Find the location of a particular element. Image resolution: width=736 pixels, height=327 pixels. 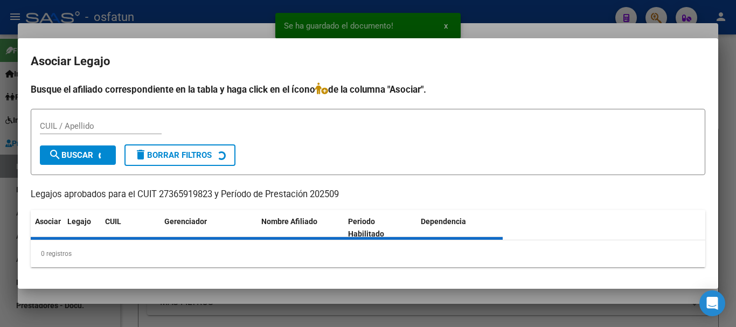

mat-icon: search is located at coordinates (55, 155).